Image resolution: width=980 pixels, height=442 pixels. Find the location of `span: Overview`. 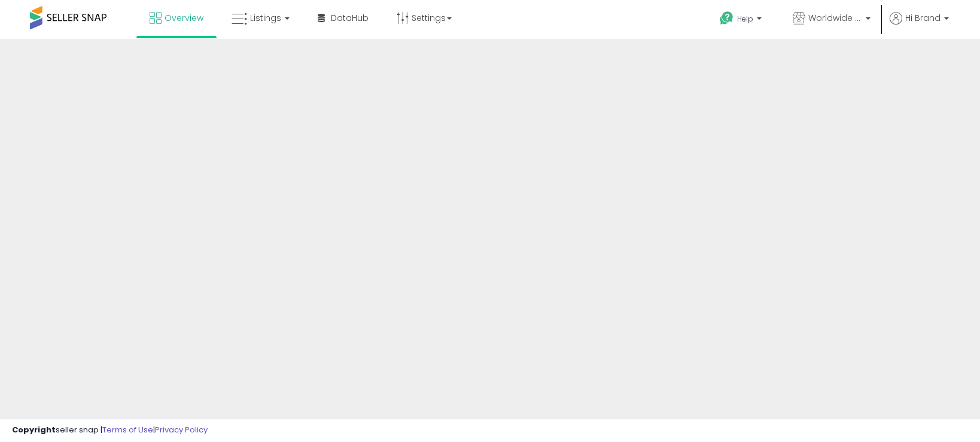

span: Overview is located at coordinates (184, 18).